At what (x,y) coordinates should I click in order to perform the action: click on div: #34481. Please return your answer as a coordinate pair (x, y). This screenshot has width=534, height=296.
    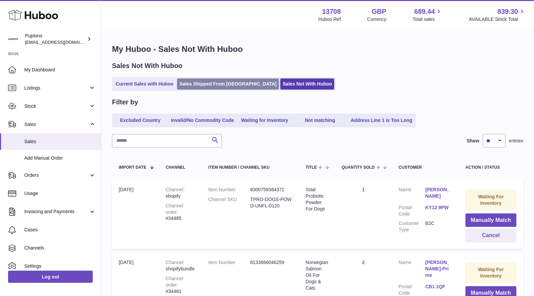
    Looking at the image, I should click on (180, 285).